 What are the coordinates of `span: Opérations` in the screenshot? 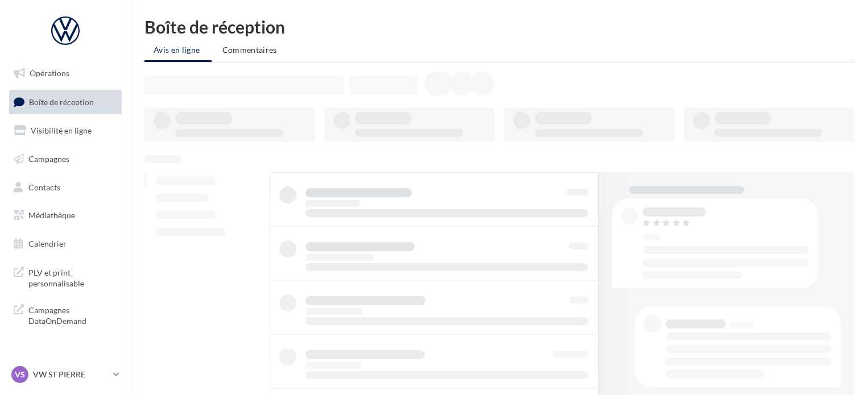 It's located at (50, 73).